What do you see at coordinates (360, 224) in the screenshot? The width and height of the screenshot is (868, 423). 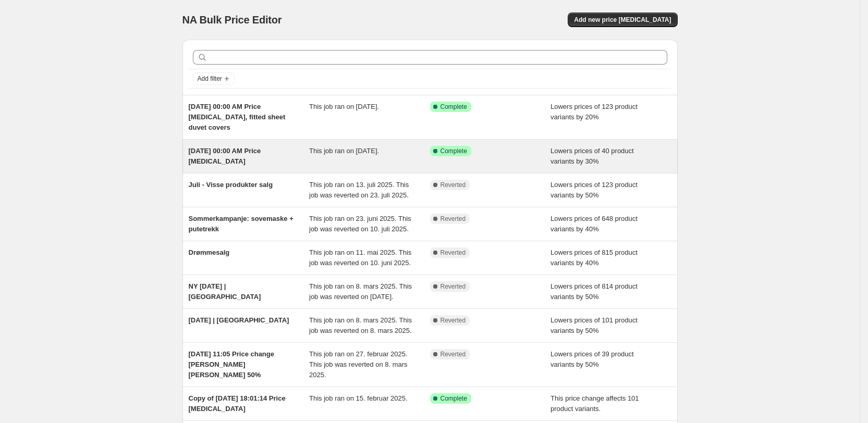 I see `span: This job ran on 23. juni 2025. This job was reverted on 10. juli 2025.` at bounding box center [360, 224].